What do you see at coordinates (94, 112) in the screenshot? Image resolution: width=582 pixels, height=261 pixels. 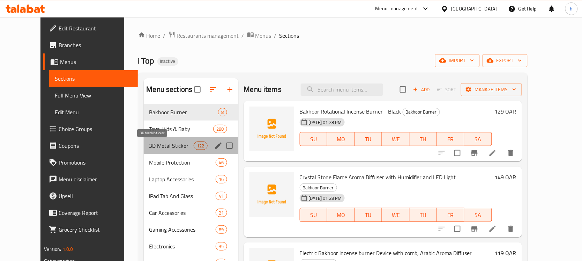 I see `a: Edit Menu` at bounding box center [94, 112].